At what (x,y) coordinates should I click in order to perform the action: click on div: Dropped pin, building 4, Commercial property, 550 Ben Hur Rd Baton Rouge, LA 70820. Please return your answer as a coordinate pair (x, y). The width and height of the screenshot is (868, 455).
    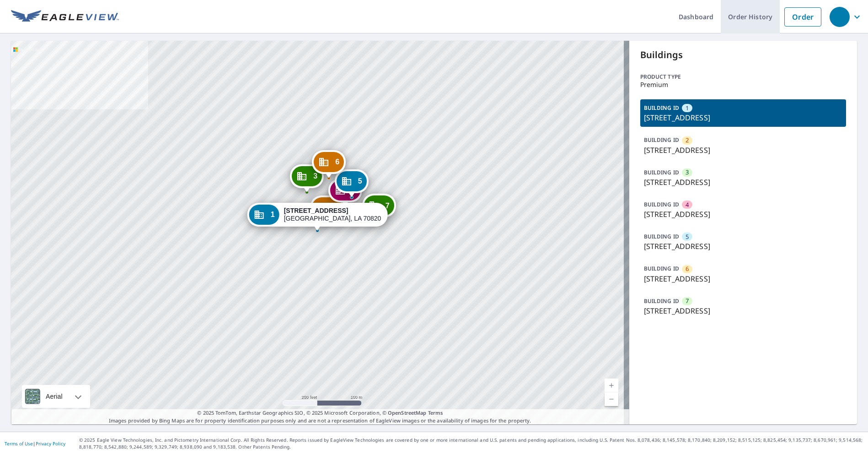
    Looking at the image, I should click on (345, 193).